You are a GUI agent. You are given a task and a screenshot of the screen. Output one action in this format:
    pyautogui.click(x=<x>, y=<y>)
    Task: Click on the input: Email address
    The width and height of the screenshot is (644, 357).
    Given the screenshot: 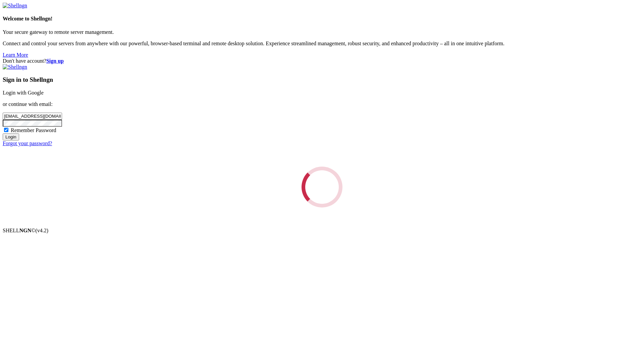 What is the action you would take?
    pyautogui.click(x=32, y=116)
    